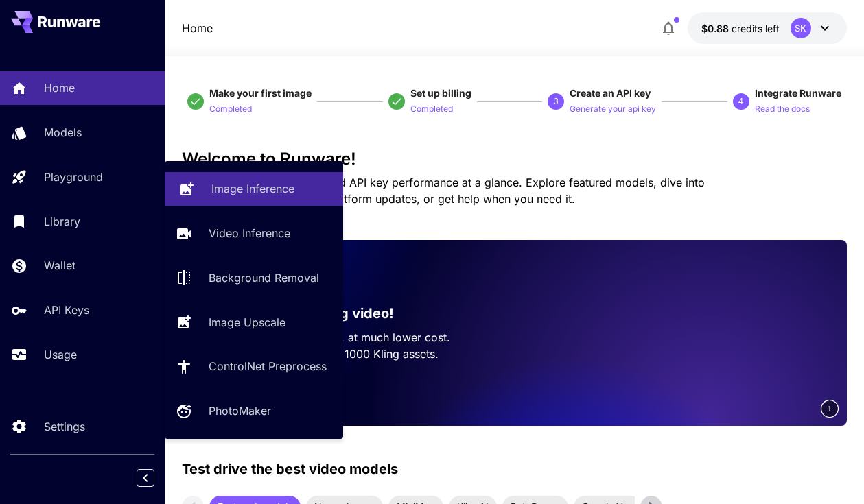 This screenshot has width=864, height=504. I want to click on div: SK, so click(801, 28).